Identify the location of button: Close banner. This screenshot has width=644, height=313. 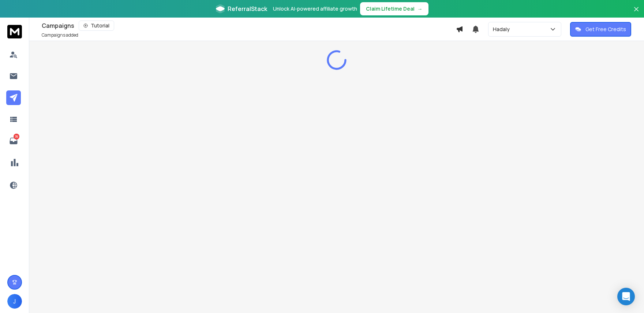
(636, 13).